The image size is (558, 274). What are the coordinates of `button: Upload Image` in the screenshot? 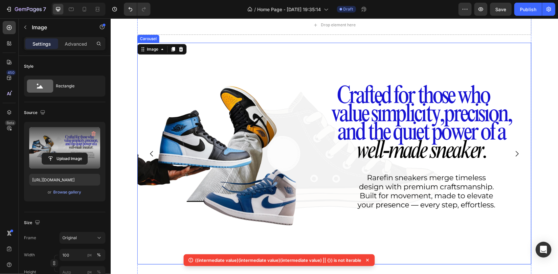 It's located at (65, 159).